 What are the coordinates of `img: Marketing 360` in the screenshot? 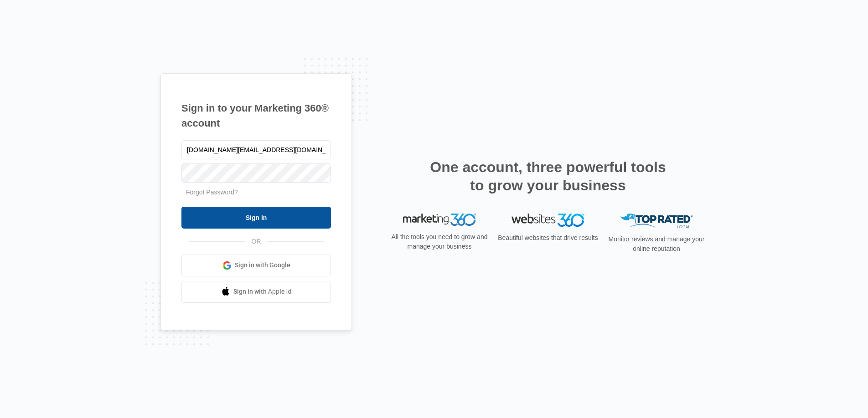 It's located at (439, 220).